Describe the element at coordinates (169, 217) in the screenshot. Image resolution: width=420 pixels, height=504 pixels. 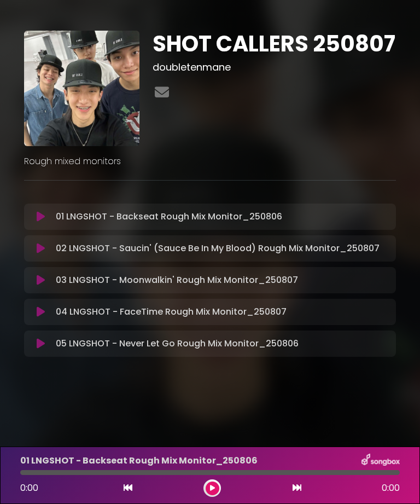
I see `p: 01 LNGSHOT - Backseat Rough Mix Monitor_250806` at that location.